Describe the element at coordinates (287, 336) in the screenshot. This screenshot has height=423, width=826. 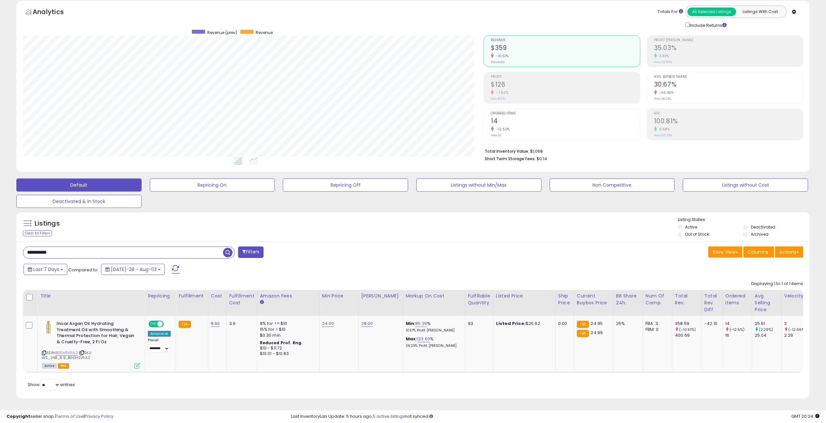
I see `div: $0.30 min` at that location.